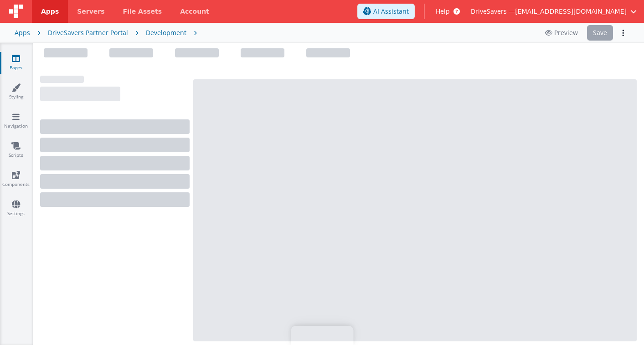 The width and height of the screenshot is (644, 345). I want to click on div: Apps, so click(23, 33).